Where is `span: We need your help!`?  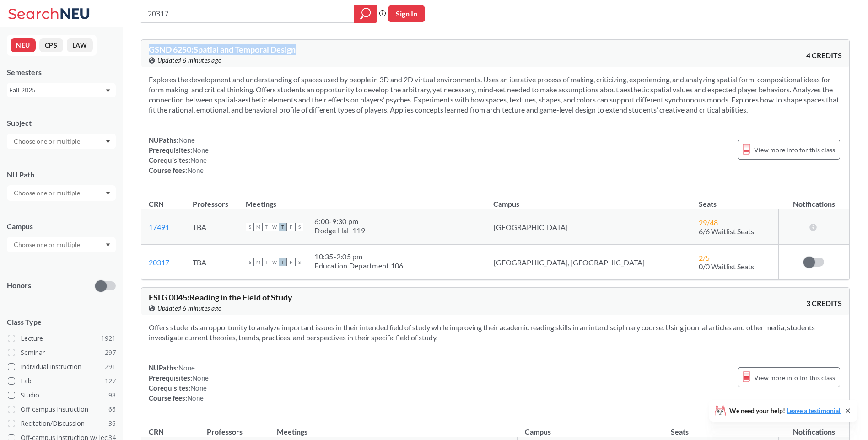
span: We need your help! is located at coordinates (785, 410).